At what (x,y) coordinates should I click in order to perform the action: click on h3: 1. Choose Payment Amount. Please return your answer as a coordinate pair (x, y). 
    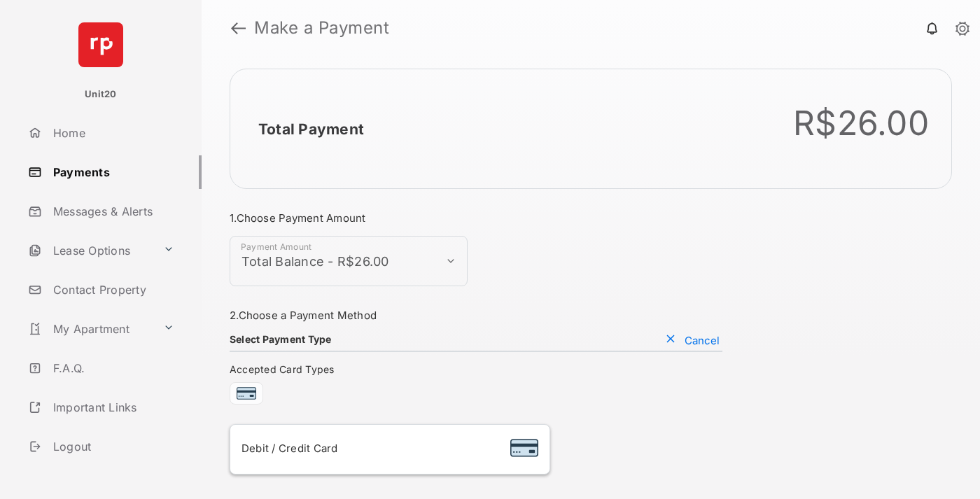
    Looking at the image, I should click on (476, 218).